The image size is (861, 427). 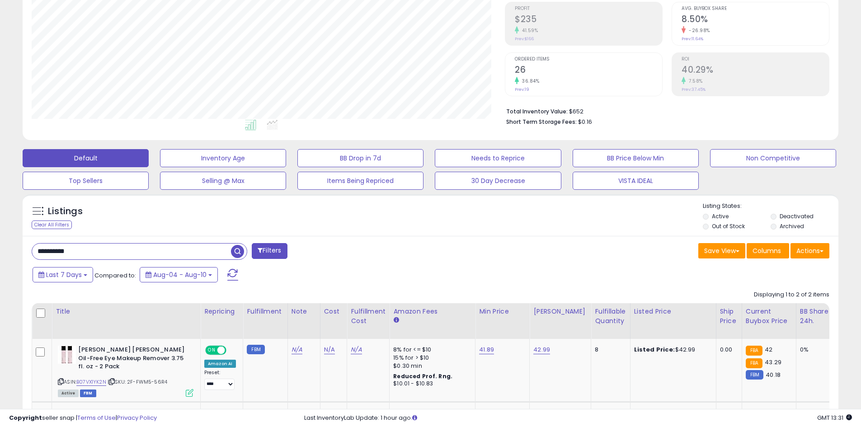 What do you see at coordinates (96, 418) in the screenshot?
I see `a: Terms of Use` at bounding box center [96, 418].